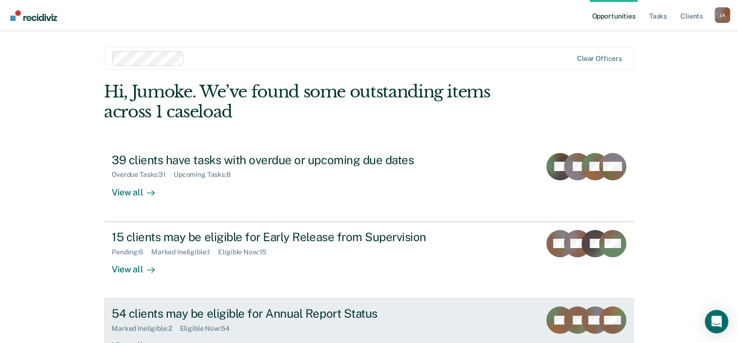  Describe the element at coordinates (246, 252) in the screenshot. I see `div: Eligible Now : 15` at that location.